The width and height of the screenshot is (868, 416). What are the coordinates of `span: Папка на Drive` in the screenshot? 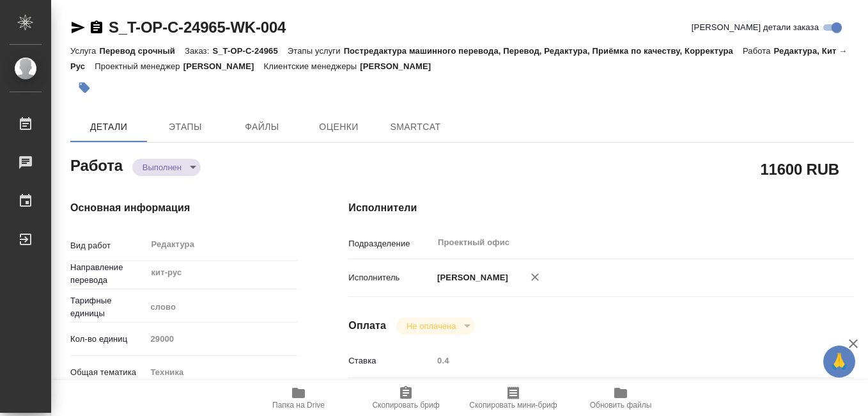 It's located at (299, 405).